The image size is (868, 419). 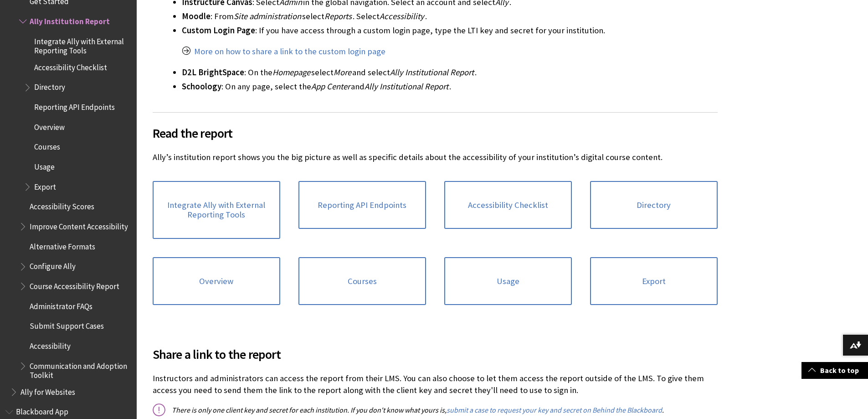 What do you see at coordinates (508, 205) in the screenshot?
I see `a: Accessibility Checklist` at bounding box center [508, 205].